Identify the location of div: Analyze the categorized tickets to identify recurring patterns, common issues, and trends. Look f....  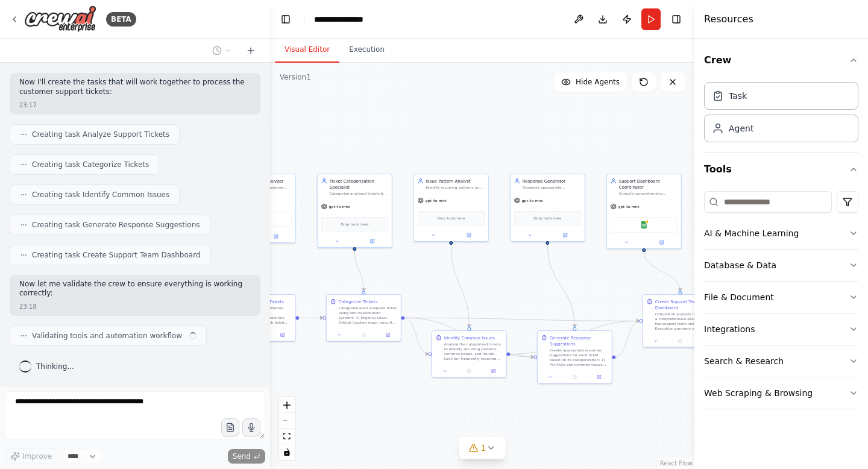
(473, 351).